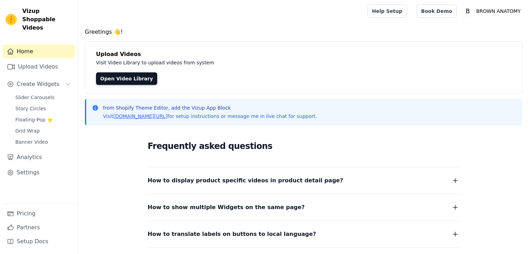  What do you see at coordinates (11, 19) in the screenshot?
I see `img: Vizup` at bounding box center [11, 19].